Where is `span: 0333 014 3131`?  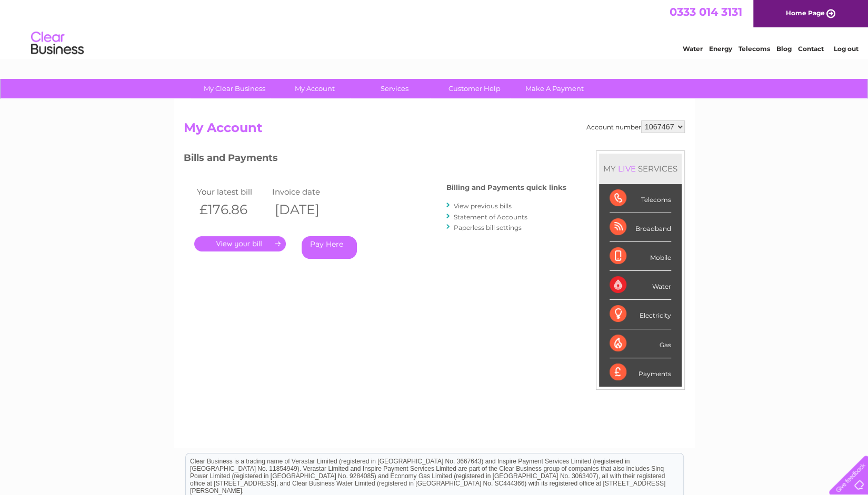
span: 0333 014 3131 is located at coordinates (706, 12).